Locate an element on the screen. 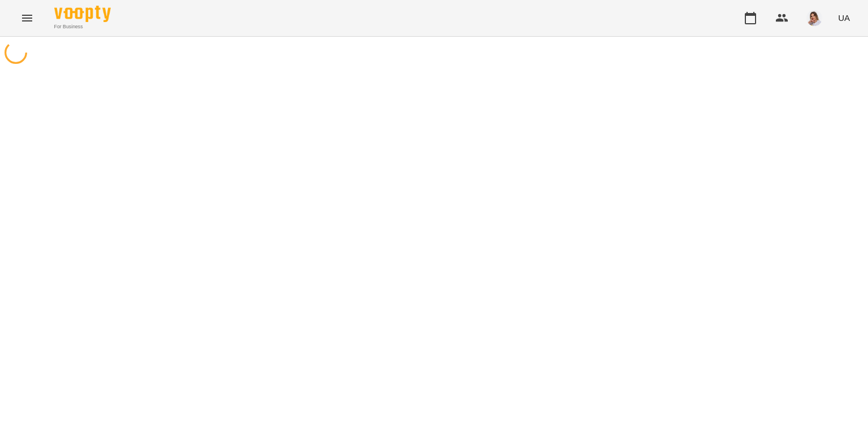 The image size is (868, 424). button: UA is located at coordinates (844, 18).